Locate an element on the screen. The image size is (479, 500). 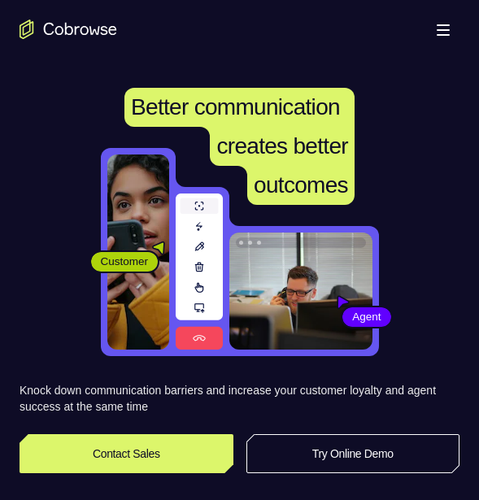
span: Customer is located at coordinates (124, 262).